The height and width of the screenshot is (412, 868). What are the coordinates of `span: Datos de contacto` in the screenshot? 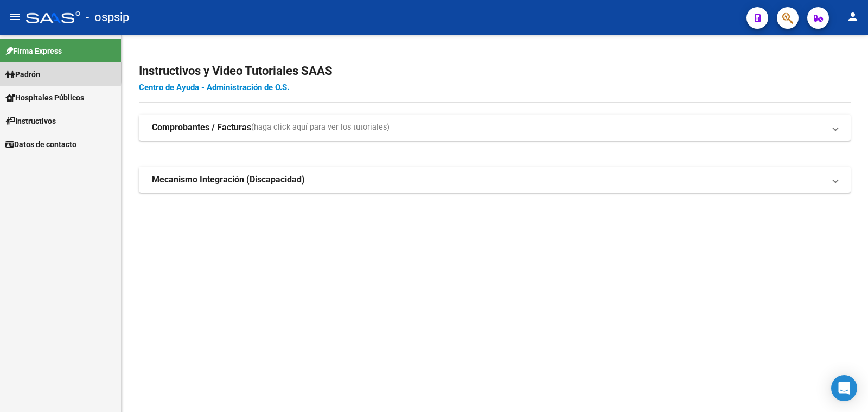 It's located at (40, 144).